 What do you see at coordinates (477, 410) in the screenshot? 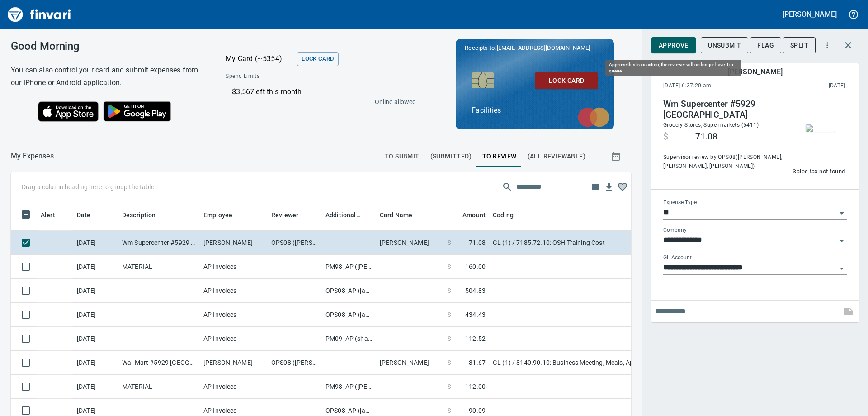
I see `span: 90.09` at bounding box center [477, 410].